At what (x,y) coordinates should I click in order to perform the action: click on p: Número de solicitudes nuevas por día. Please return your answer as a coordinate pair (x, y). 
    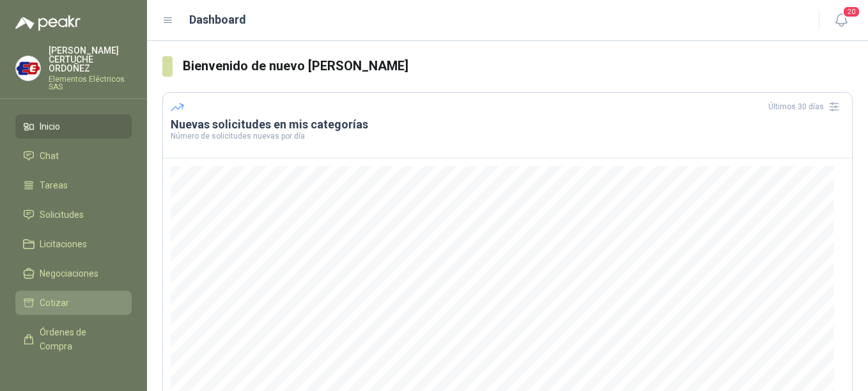
    Looking at the image, I should click on (508, 136).